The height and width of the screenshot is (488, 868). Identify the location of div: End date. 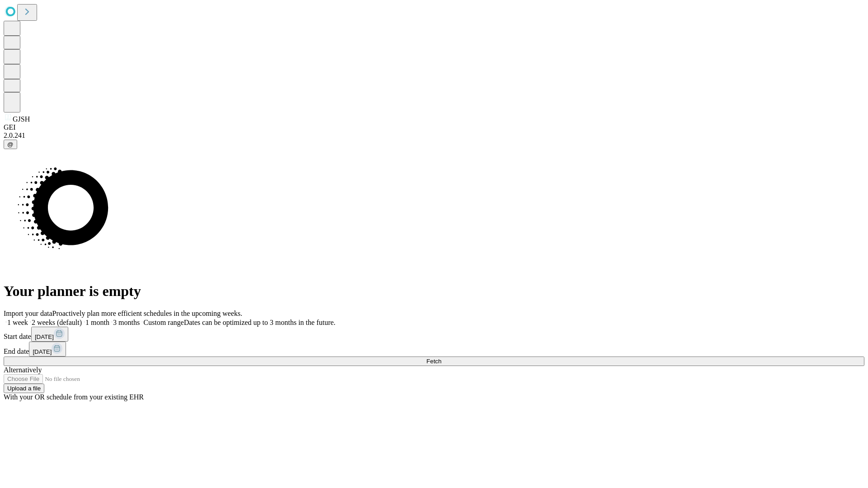
(434, 349).